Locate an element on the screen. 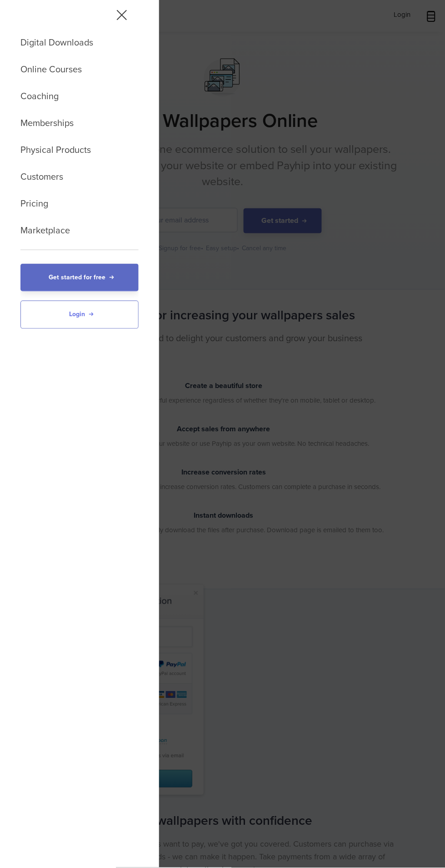 This screenshot has width=445, height=868. a: Login is located at coordinates (80, 315).